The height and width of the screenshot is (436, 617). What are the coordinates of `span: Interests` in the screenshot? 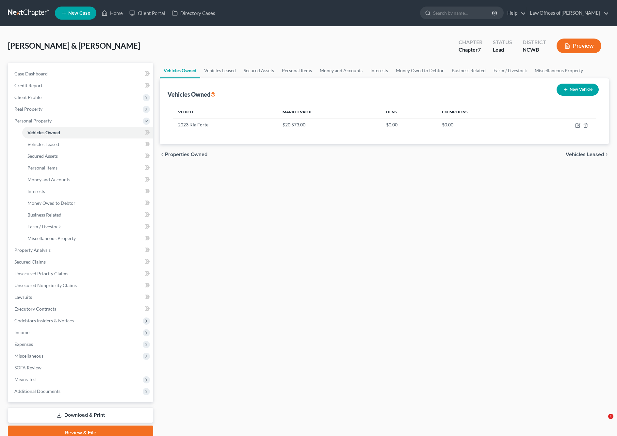 It's located at (36, 191).